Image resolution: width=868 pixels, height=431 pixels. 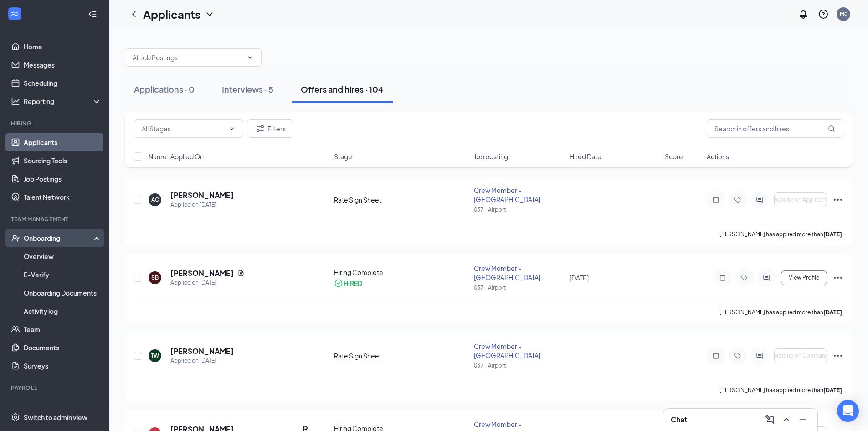 What do you see at coordinates (62, 329) in the screenshot?
I see `a: Team` at bounding box center [62, 329].